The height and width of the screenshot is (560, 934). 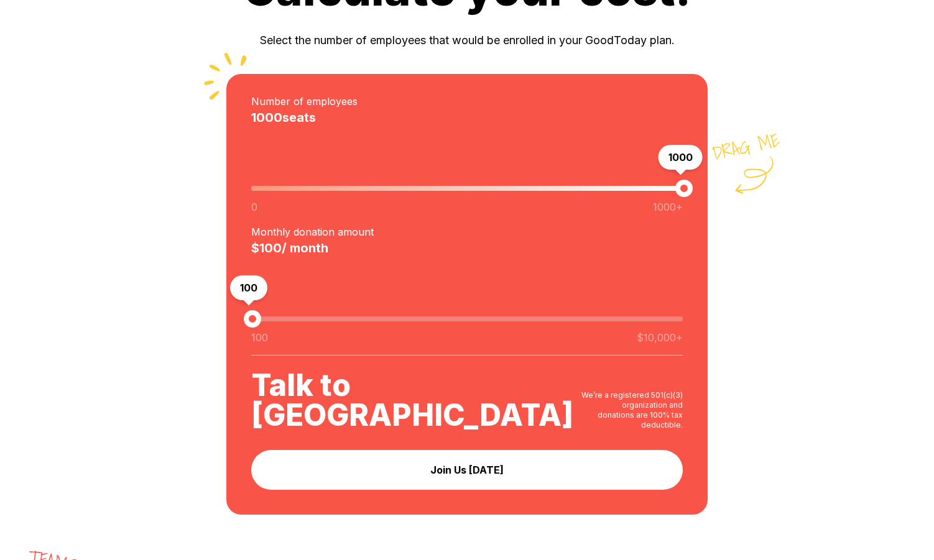 I want to click on div: drag me, so click(x=754, y=145).